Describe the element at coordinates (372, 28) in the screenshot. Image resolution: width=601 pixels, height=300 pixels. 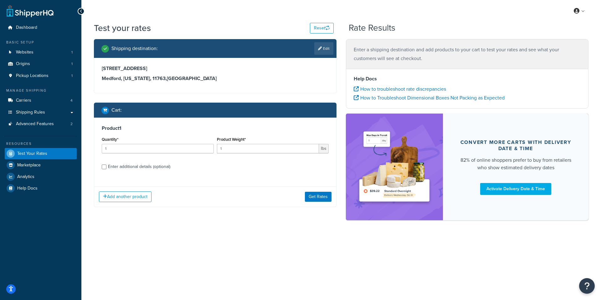
I see `h2: Rate Results` at that location.